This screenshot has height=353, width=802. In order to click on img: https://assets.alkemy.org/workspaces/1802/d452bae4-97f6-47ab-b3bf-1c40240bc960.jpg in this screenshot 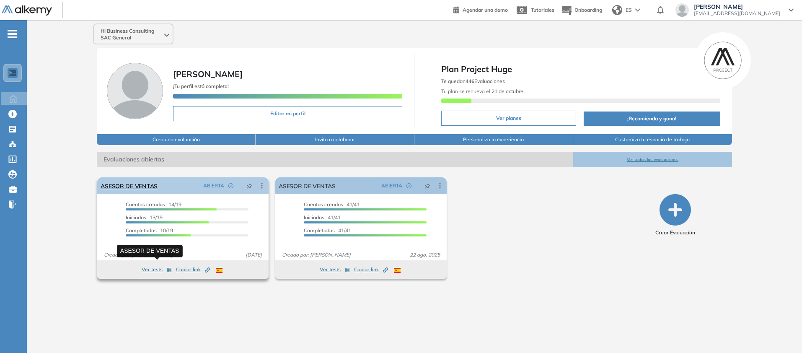, I will do `click(13, 73)`.